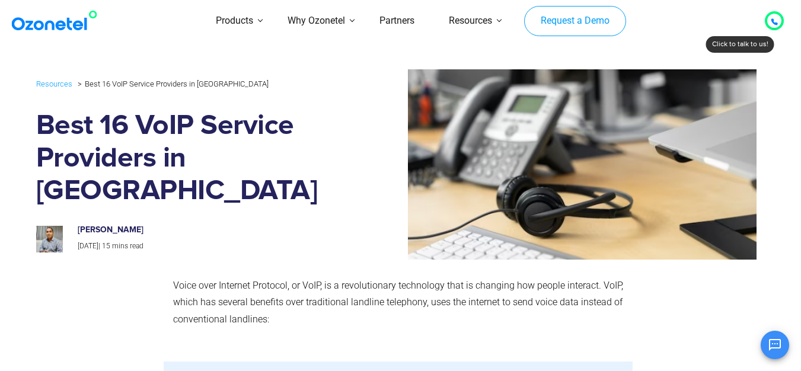 The image size is (801, 371). I want to click on img: prashanth-kancherla_avatar-200x200.jpeg, so click(49, 239).